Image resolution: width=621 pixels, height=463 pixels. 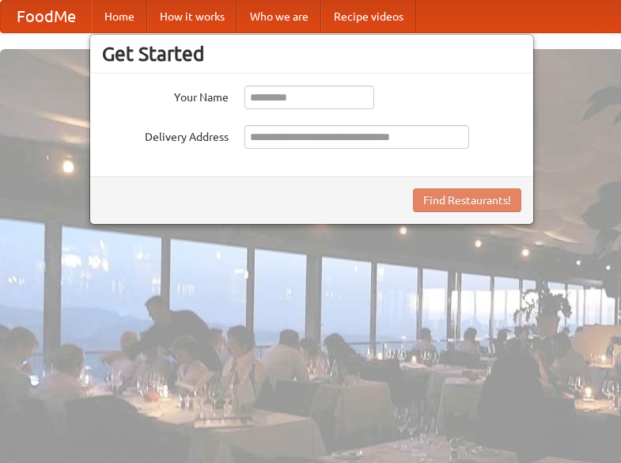 What do you see at coordinates (279, 17) in the screenshot?
I see `a: Who we are` at bounding box center [279, 17].